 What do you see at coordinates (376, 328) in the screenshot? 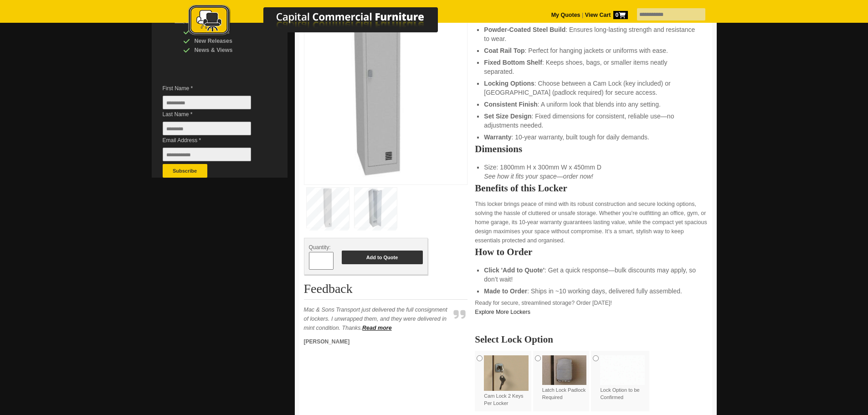
I see `strong: Read more` at bounding box center [376, 328].